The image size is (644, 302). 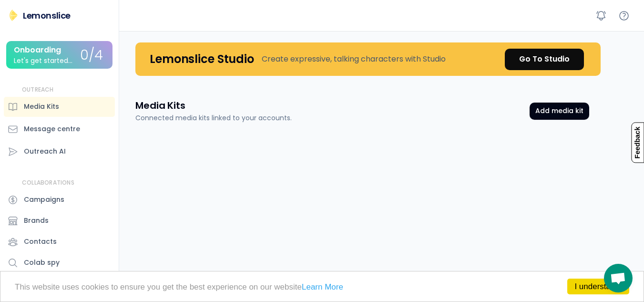 I want to click on div: Lemonslice, so click(x=46, y=16).